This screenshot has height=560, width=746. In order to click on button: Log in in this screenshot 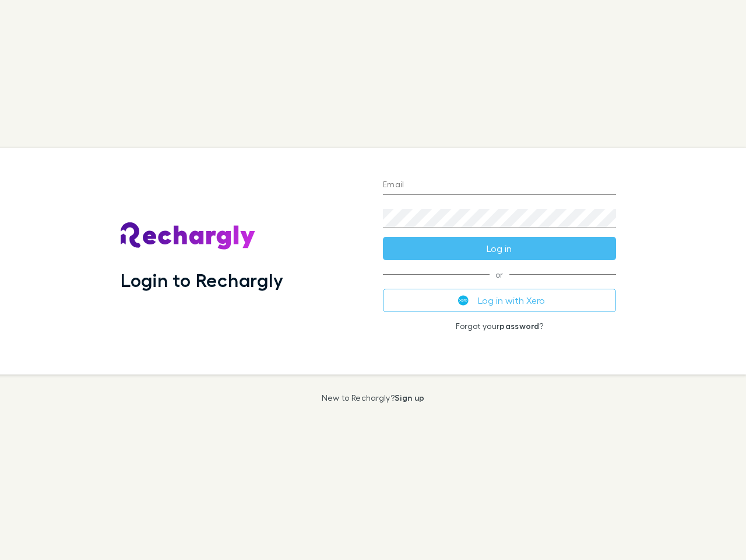, I will do `click(500, 248)`.